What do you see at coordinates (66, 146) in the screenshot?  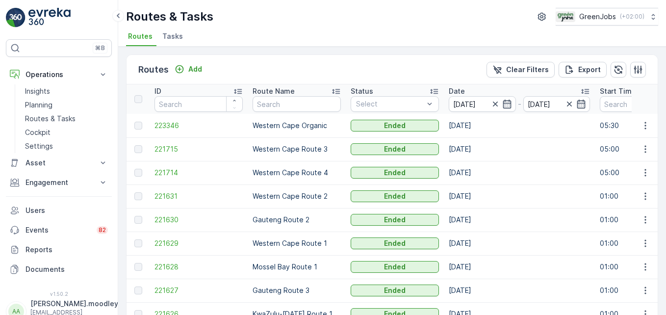 I see `a: Settings` at bounding box center [66, 146].